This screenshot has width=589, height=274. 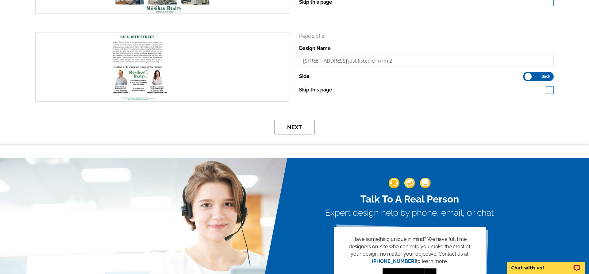 I want to click on img: support-img-1.png, so click(x=394, y=183).